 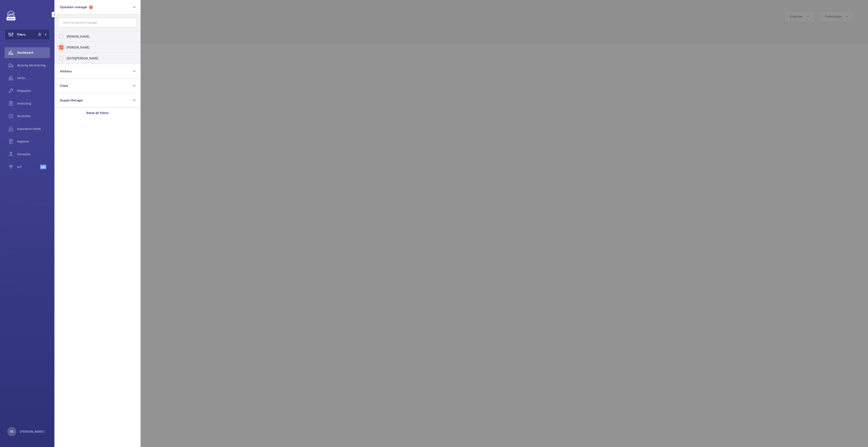 What do you see at coordinates (33, 116) in the screenshot?
I see `span: Overtime` at bounding box center [33, 116].